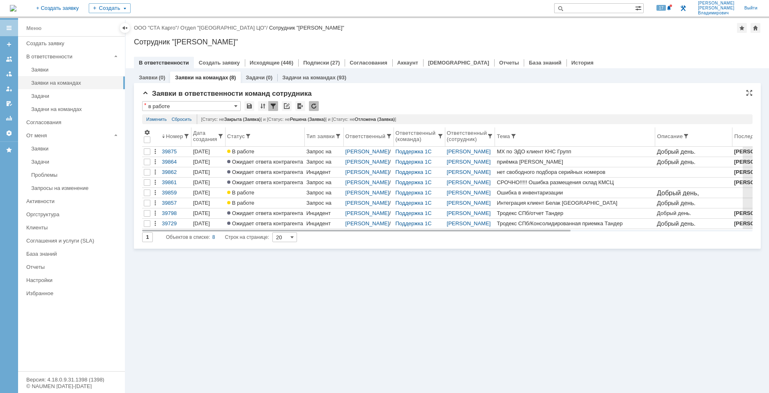 The width and height of the screenshot is (769, 393). I want to click on div: Согласования, so click(73, 122).